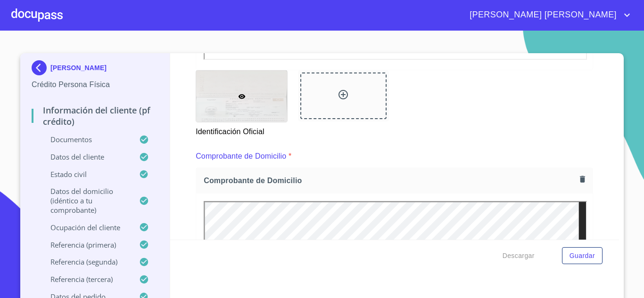 Image resolution: width=644 pixels, height=298 pixels. What do you see at coordinates (85, 245) in the screenshot?
I see `p: Referencia (primera)` at bounding box center [85, 245].